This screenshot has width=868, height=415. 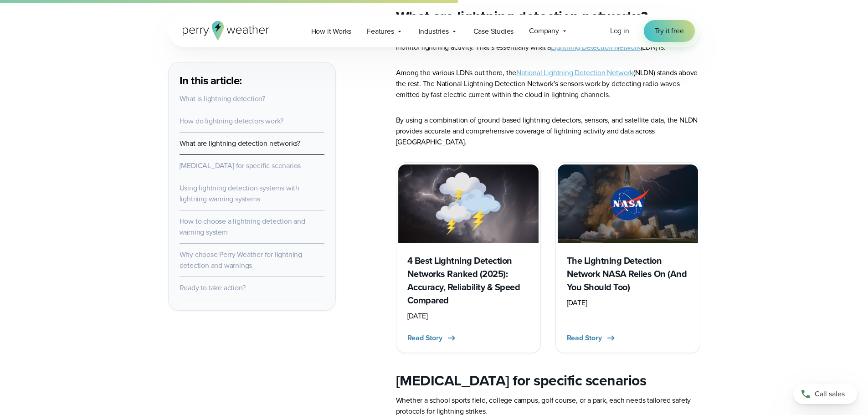 I want to click on span: Try it free, so click(x=669, y=31).